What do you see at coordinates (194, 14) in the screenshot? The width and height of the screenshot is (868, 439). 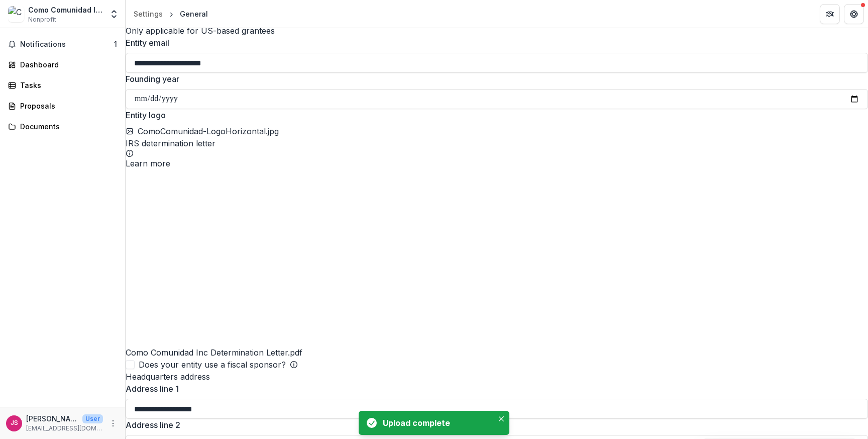 I see `div: General` at bounding box center [194, 14].